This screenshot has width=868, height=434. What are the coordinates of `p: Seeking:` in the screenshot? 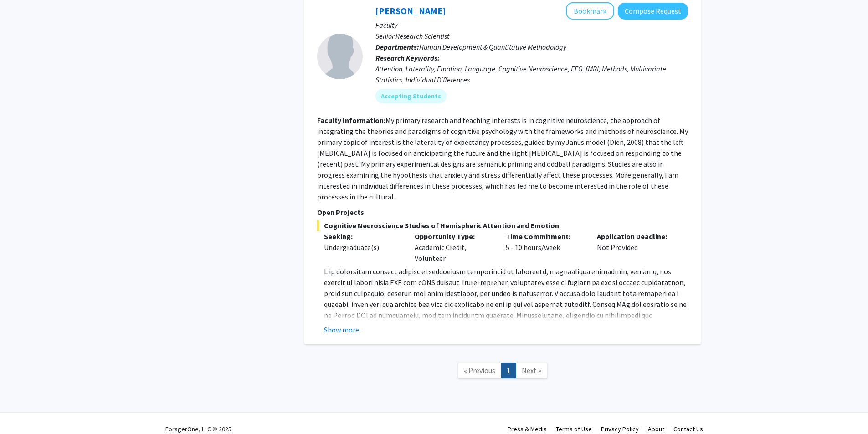 It's located at (363, 236).